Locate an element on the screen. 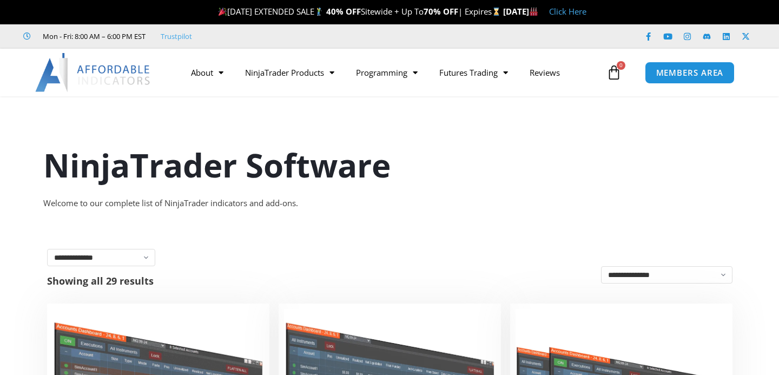 The width and height of the screenshot is (779, 375). a: Futures Trading is located at coordinates (473, 72).